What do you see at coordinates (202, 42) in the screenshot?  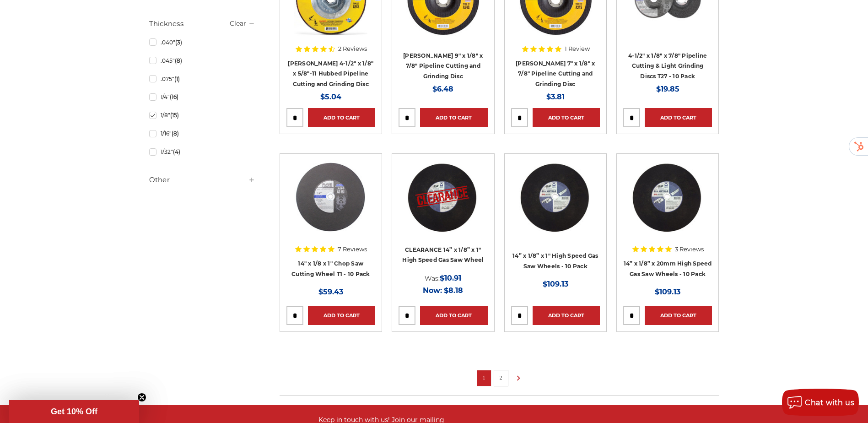 I see `a: .040"` at bounding box center [202, 42].